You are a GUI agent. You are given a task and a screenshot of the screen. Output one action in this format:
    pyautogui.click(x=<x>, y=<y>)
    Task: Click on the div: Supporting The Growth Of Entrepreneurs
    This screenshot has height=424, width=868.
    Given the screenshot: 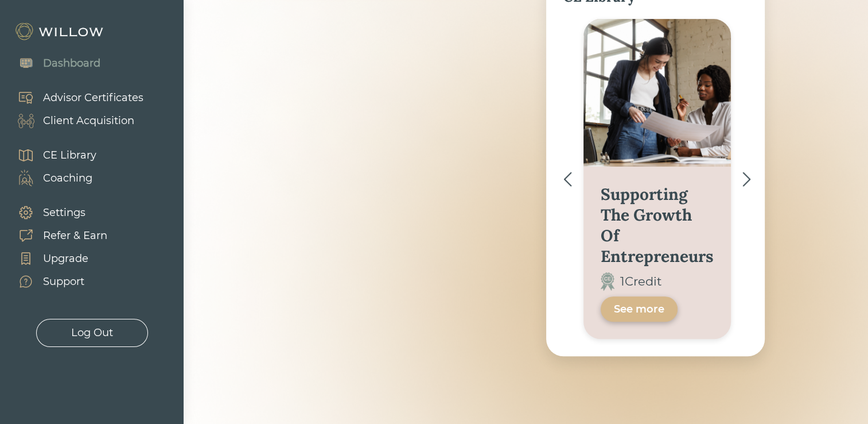 What is the action you would take?
    pyautogui.click(x=657, y=225)
    